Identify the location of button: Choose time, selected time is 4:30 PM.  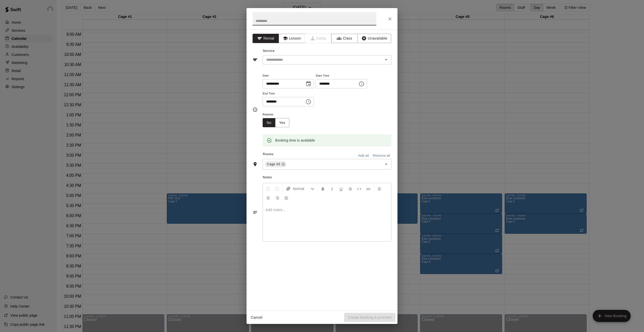
(309, 102).